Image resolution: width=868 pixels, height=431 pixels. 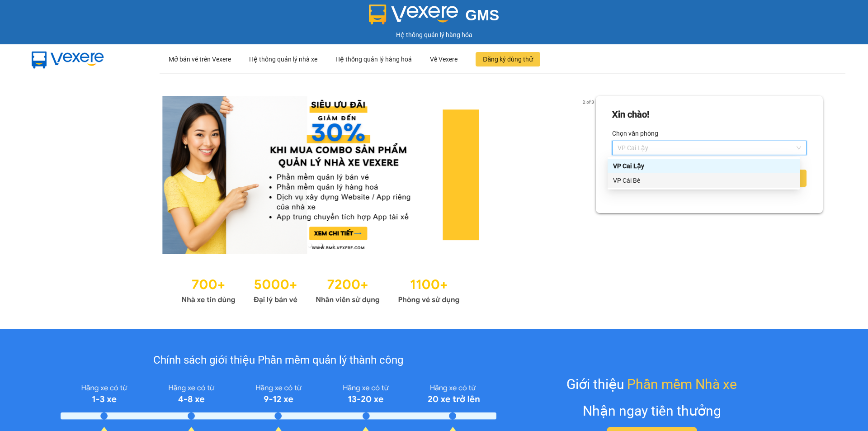 What do you see at coordinates (434, 35) in the screenshot?
I see `div: Hệ thống quản lý hàng hóa` at bounding box center [434, 35].